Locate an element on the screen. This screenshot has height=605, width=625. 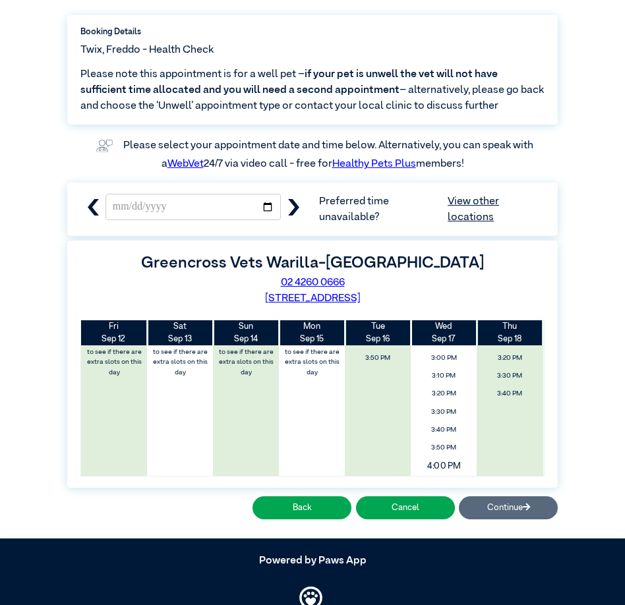
th: Sep 12 is located at coordinates (114, 333).